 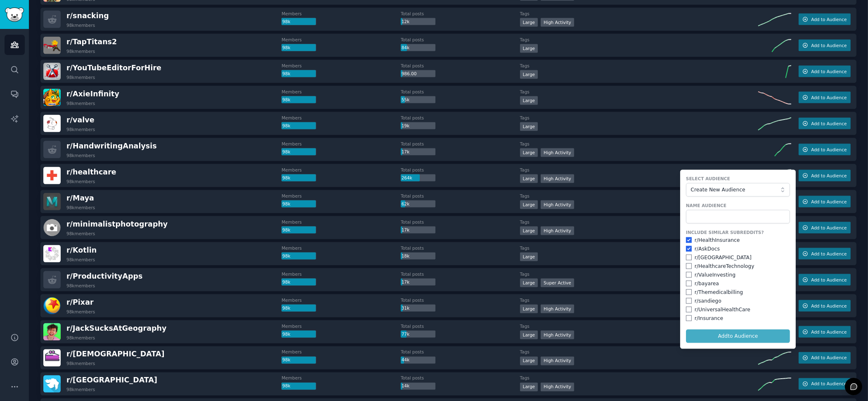 What do you see at coordinates (418, 100) in the screenshot?
I see `div: 55k` at bounding box center [418, 100].